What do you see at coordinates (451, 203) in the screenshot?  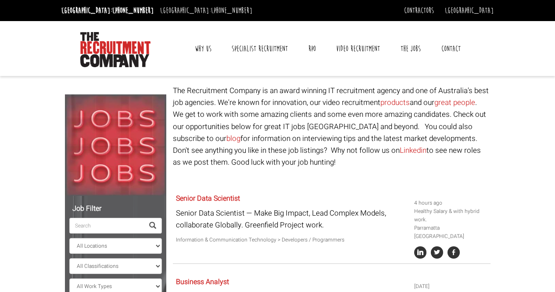 I see `li: 4 hours ago` at bounding box center [451, 203].